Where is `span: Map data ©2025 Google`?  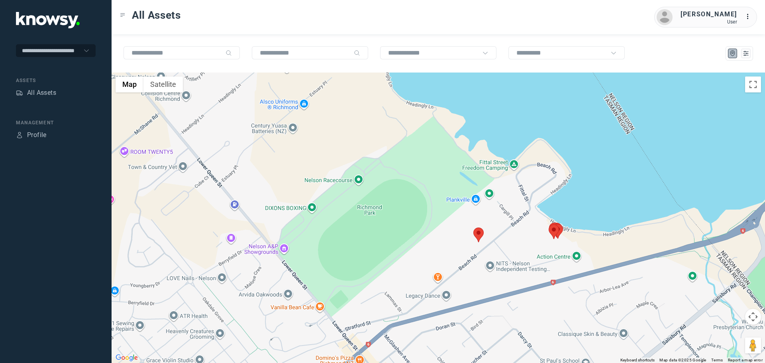
span: Map data ©2025 Google is located at coordinates (682, 360).